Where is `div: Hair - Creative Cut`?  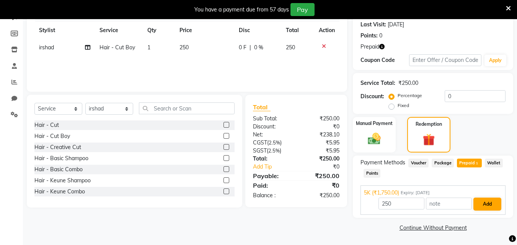
div: Hair - Creative Cut is located at coordinates (58, 147).